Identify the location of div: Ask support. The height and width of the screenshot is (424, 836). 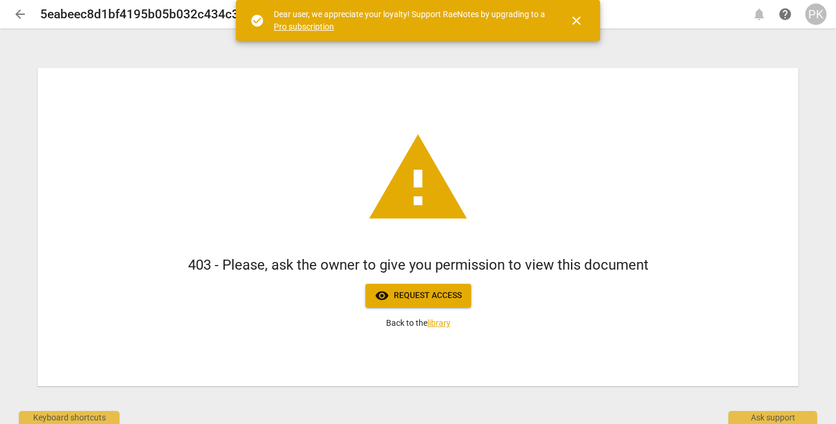
(773, 417).